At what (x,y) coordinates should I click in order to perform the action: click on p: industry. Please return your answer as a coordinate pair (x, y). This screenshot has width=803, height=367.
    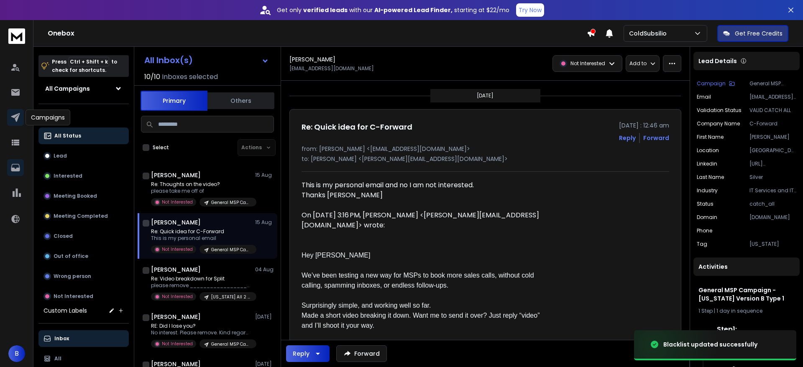
    Looking at the image, I should click on (708, 191).